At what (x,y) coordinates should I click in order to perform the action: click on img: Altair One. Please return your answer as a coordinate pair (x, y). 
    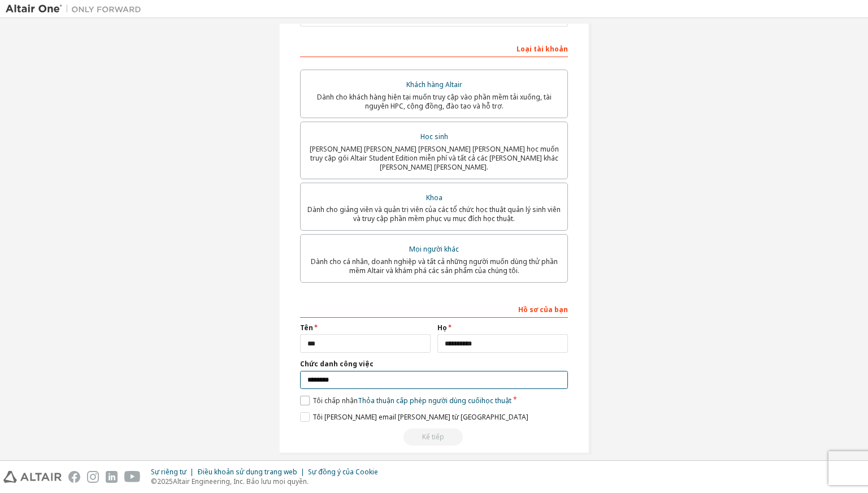
    Looking at the image, I should click on (77, 9).